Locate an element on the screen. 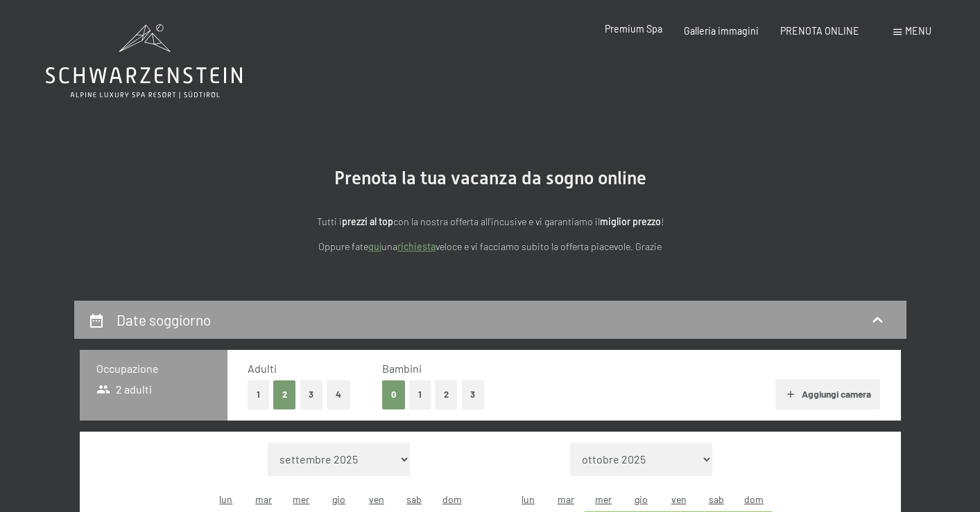 This screenshot has width=980, height=512. a: quì is located at coordinates (375, 246).